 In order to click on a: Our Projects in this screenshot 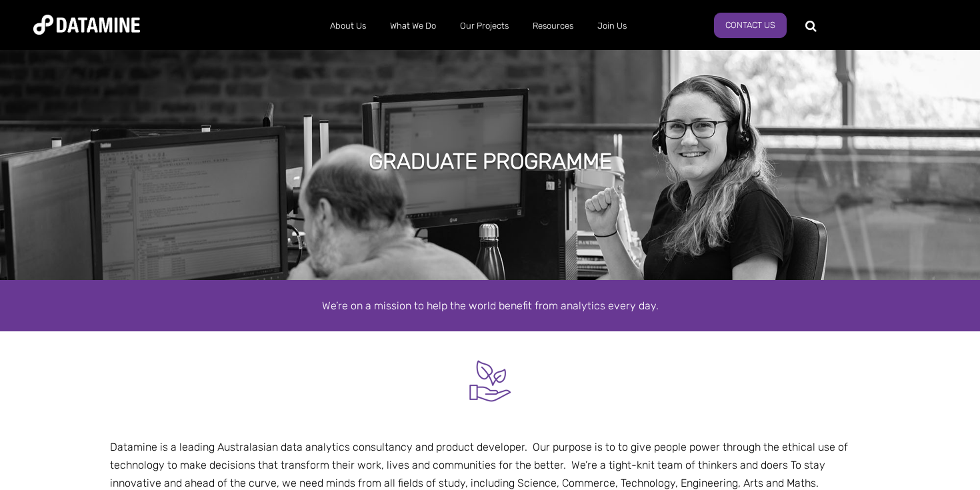, I will do `click(484, 26)`.